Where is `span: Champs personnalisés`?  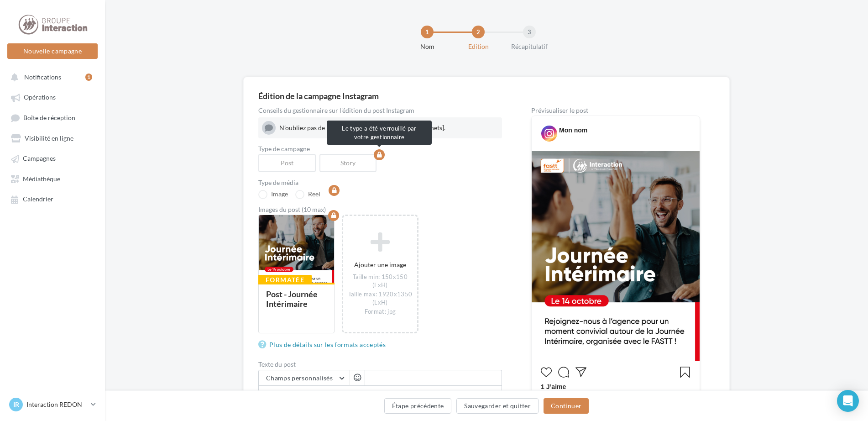 span: Champs personnalisés is located at coordinates (300, 378).